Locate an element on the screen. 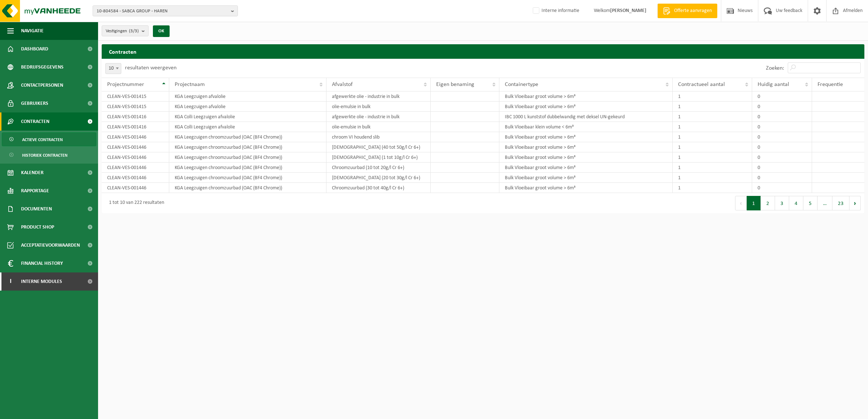 The image size is (868, 419). td: CLEAN-VES-001415 is located at coordinates (135, 96).